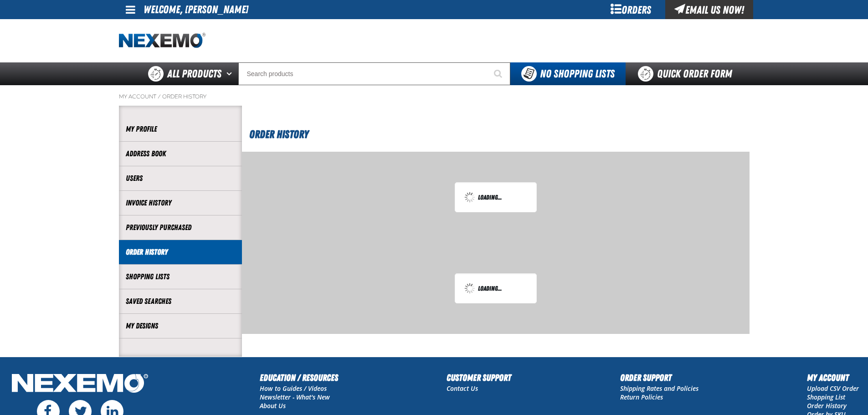 This screenshot has height=415, width=868. I want to click on a: Saved Searches, so click(180, 302).